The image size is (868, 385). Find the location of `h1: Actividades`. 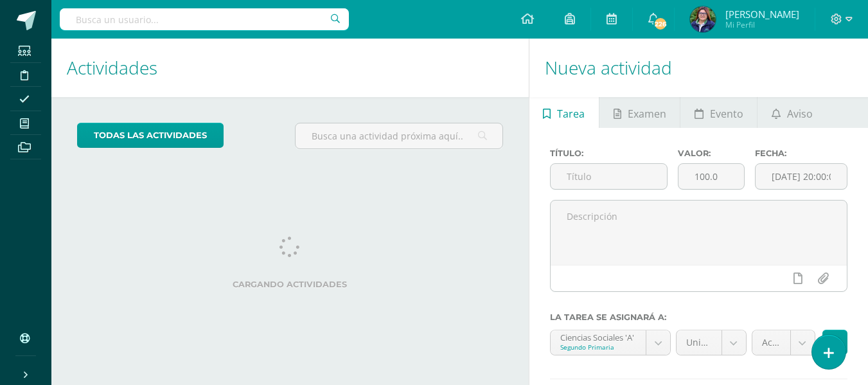

h1: Actividades is located at coordinates (290, 67).